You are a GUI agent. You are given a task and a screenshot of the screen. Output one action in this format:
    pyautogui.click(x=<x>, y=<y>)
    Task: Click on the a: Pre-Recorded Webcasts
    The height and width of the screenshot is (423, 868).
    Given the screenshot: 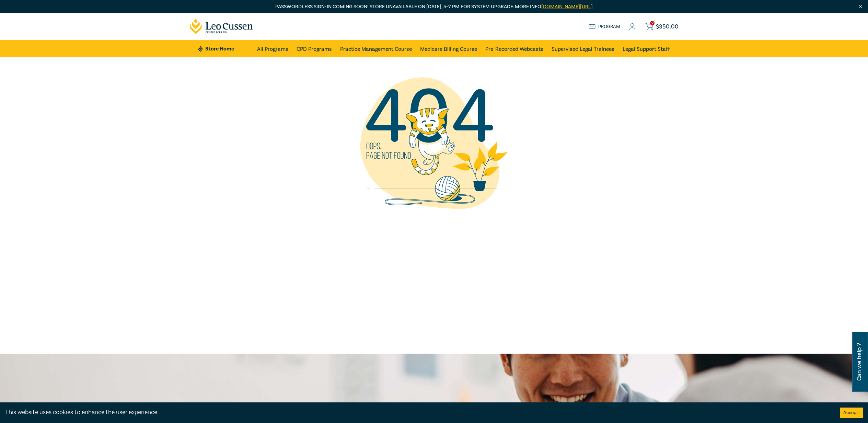 What is the action you would take?
    pyautogui.click(x=515, y=48)
    